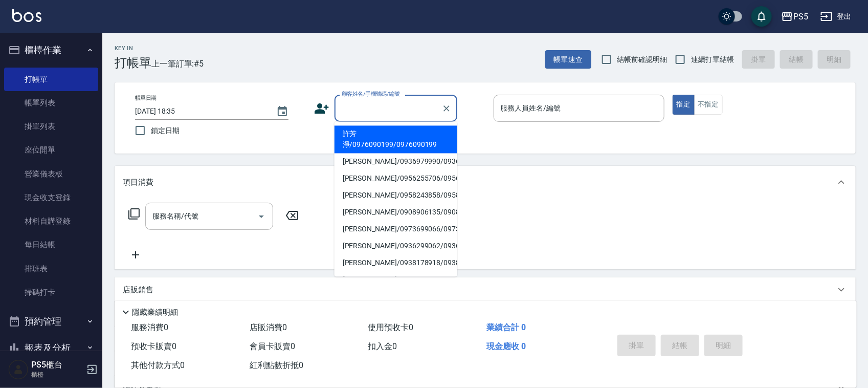 Image resolution: width=868 pixels, height=388 pixels. I want to click on button: Clear, so click(447, 108).